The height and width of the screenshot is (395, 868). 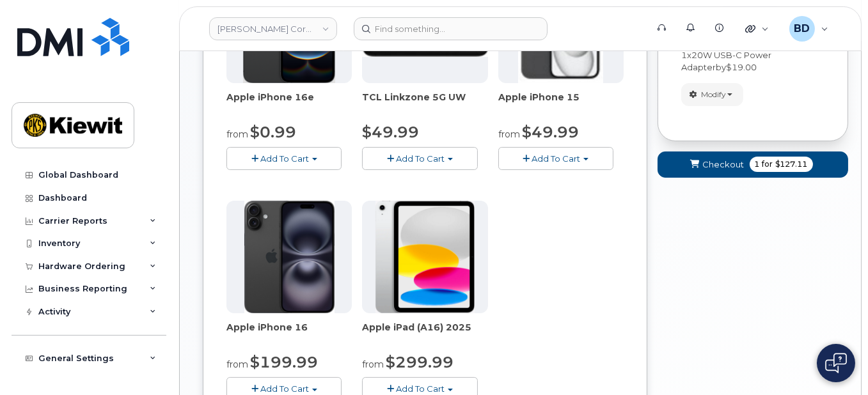 I want to click on div: x by, so click(x=752, y=61).